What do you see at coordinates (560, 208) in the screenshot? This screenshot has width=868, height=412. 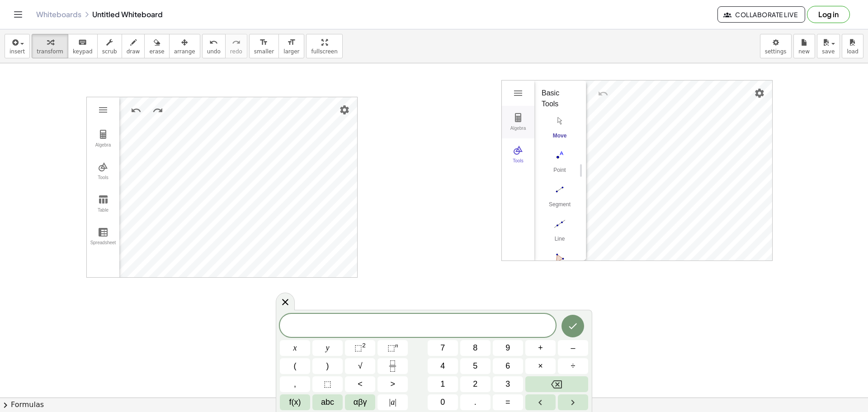 I see `div: Segment` at bounding box center [560, 208].